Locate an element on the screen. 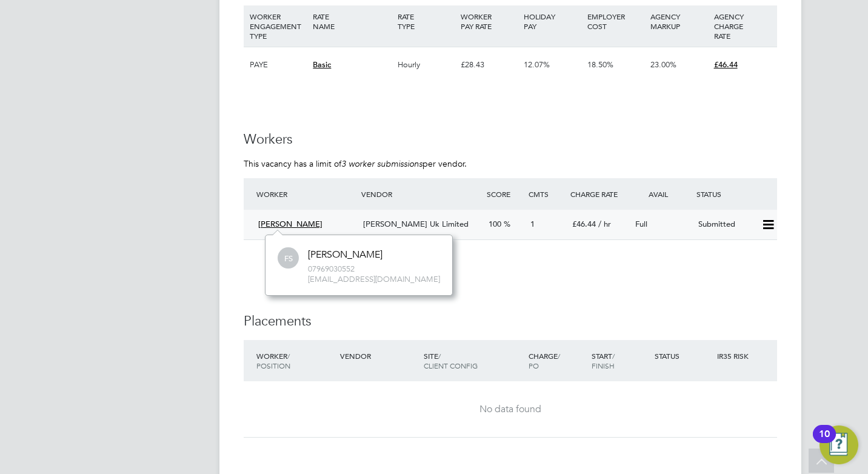 The image size is (868, 474). span: 12.07% is located at coordinates (537, 65).